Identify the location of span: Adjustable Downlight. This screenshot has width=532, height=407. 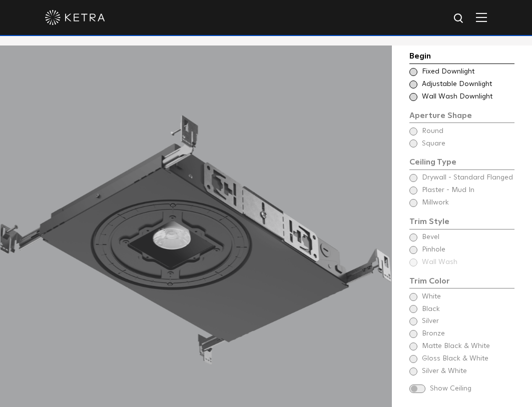
(467, 84).